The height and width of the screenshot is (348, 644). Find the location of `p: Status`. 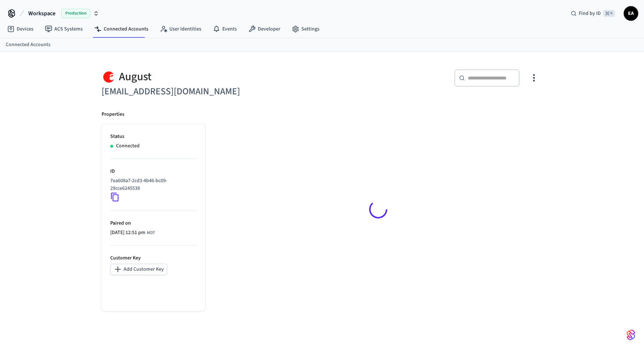

p: Status is located at coordinates (154, 137).